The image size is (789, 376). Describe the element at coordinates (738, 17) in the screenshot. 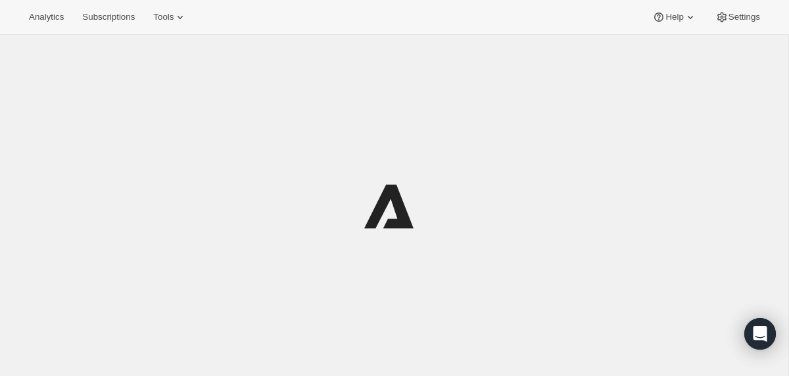

I see `button: Settings` at that location.